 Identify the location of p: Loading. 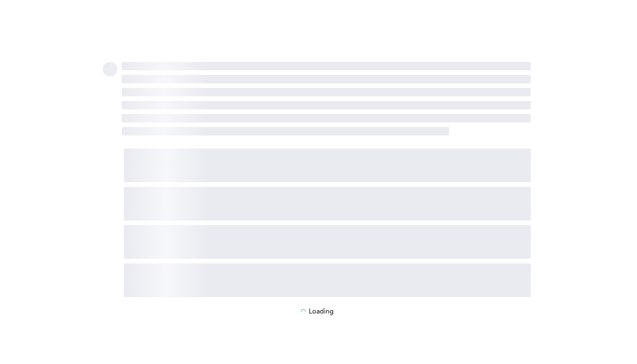
(321, 312).